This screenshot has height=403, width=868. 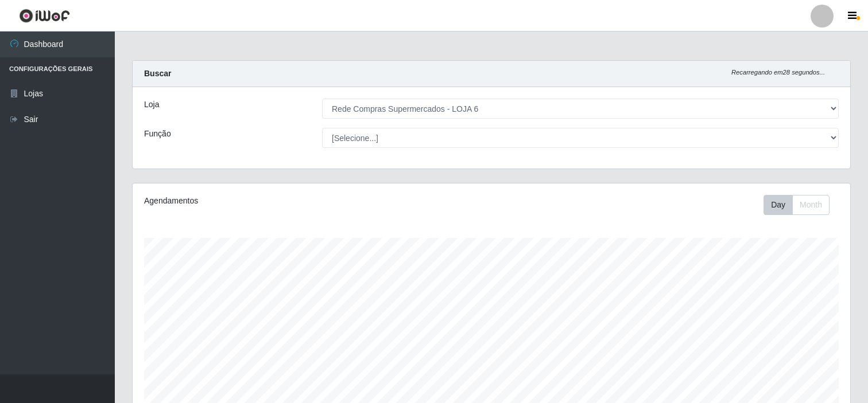 I want to click on img: CoreUI Logo, so click(x=44, y=15).